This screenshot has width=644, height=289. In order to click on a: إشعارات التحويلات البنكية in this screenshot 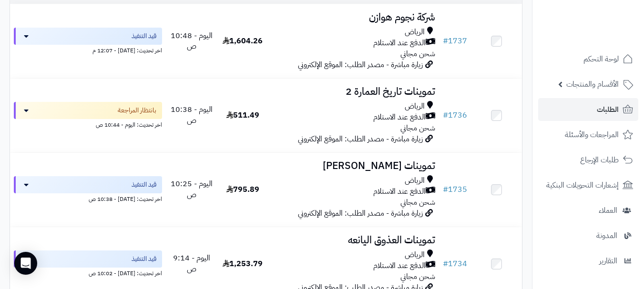, I will do `click(588, 185)`.